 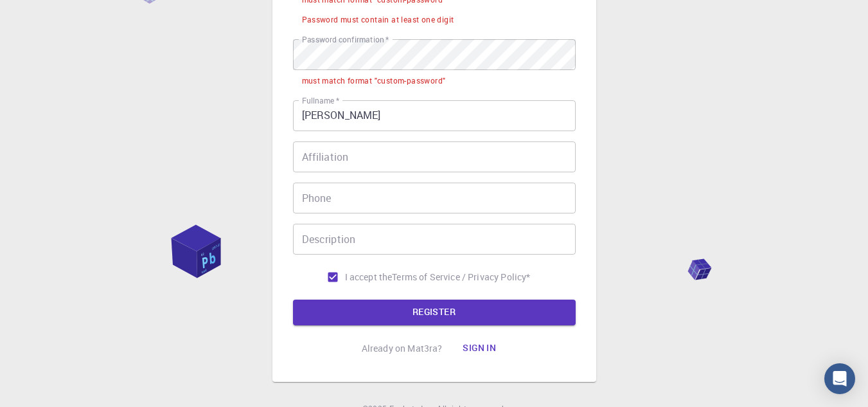 I want to click on button: REGISTER, so click(x=434, y=313).